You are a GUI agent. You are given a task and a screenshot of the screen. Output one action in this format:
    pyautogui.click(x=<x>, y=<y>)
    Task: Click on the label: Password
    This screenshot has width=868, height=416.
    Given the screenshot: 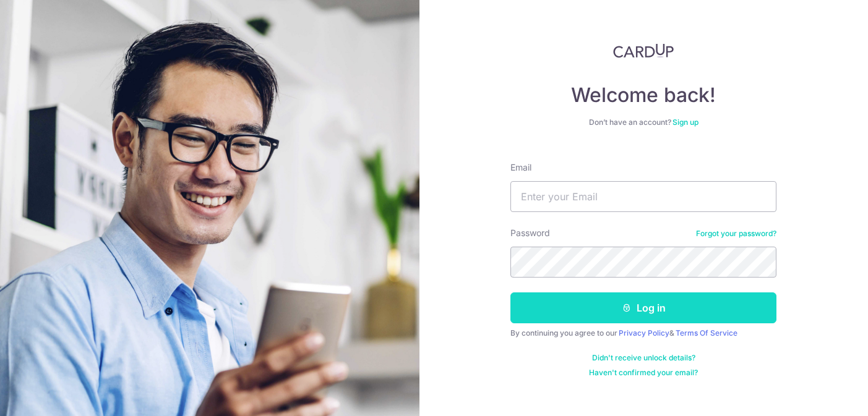 What is the action you would take?
    pyautogui.click(x=530, y=233)
    